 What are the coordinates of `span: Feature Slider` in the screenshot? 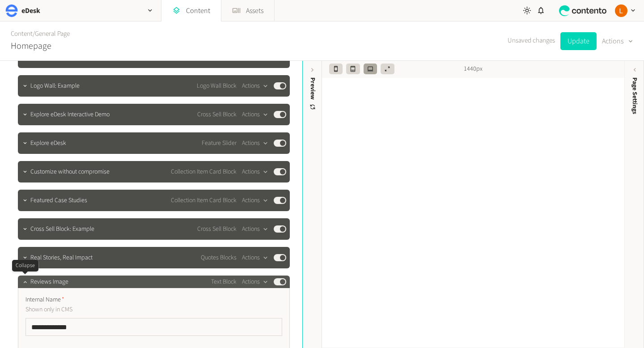 It's located at (219, 143).